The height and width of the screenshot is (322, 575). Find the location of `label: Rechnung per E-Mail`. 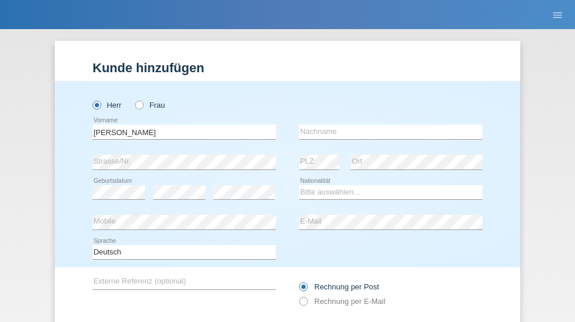

label: Rechnung per E-Mail is located at coordinates (342, 301).